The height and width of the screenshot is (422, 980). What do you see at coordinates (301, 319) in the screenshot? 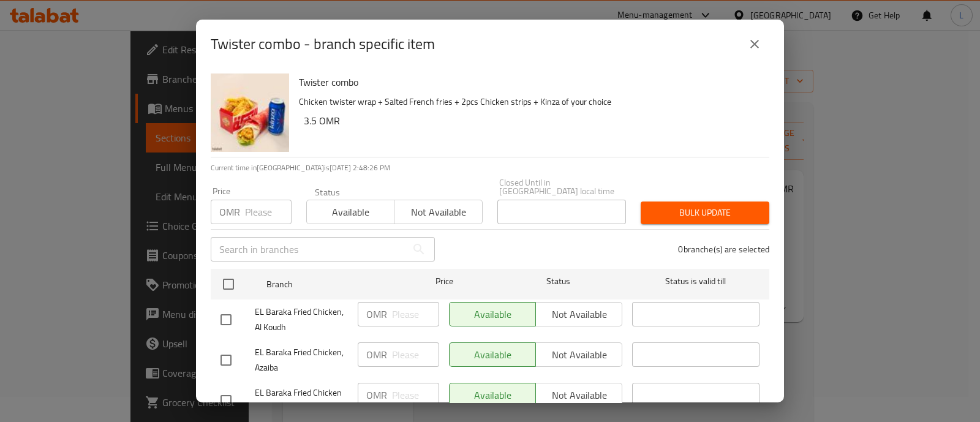
I see `span: EL Baraka Fried Chicken, Al Koudh` at bounding box center [301, 319].